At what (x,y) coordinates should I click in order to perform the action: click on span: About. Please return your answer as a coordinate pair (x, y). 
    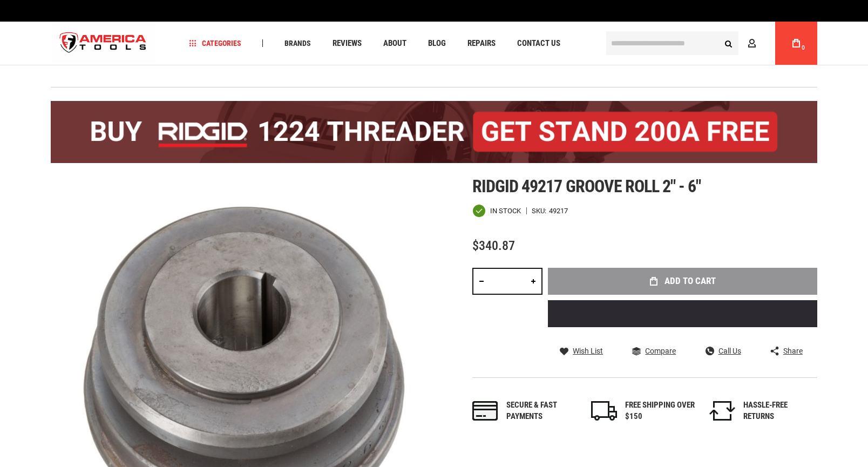
    Looking at the image, I should click on (395, 44).